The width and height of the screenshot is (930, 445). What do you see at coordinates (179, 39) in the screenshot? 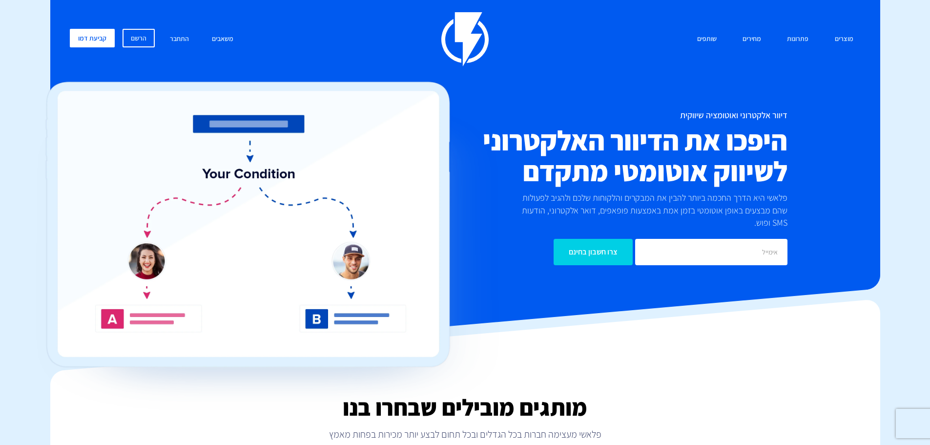
I see `a: התחבר` at bounding box center [179, 39].